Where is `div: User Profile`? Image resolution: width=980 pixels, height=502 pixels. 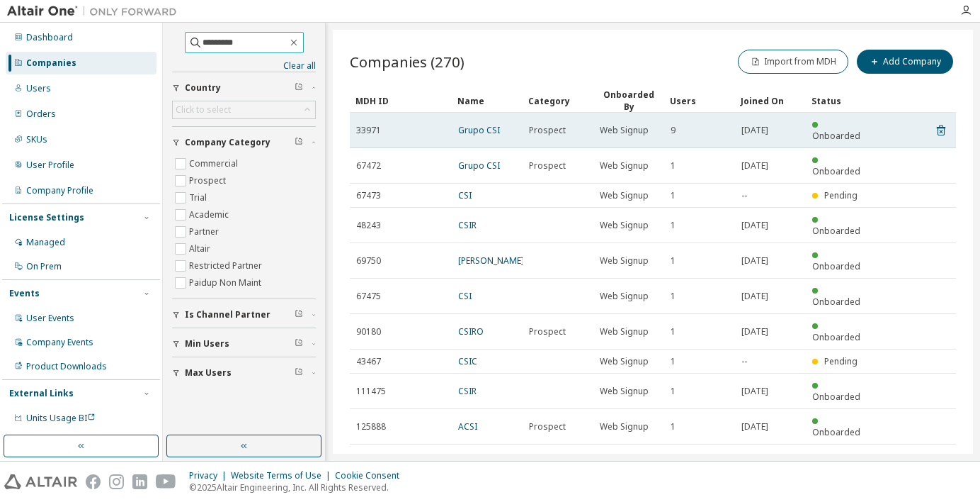
div: User Profile is located at coordinates (50, 165).